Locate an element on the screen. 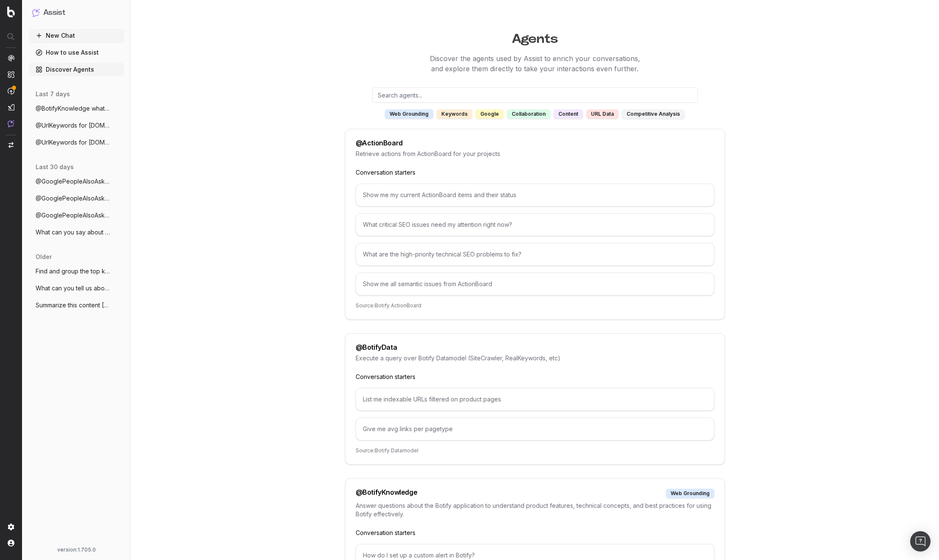  button: @BotifyKnowledge whats bql? is located at coordinates (77, 108).